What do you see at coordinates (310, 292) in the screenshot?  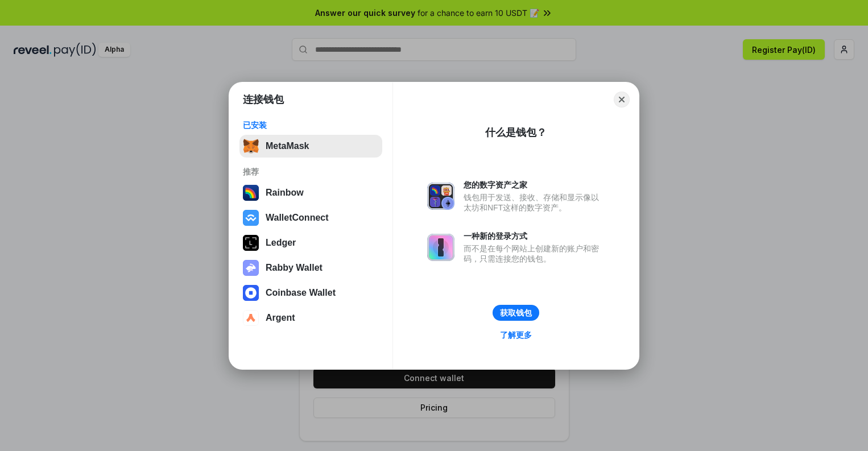 I see `button: Coinbase Wallet` at bounding box center [310, 292].